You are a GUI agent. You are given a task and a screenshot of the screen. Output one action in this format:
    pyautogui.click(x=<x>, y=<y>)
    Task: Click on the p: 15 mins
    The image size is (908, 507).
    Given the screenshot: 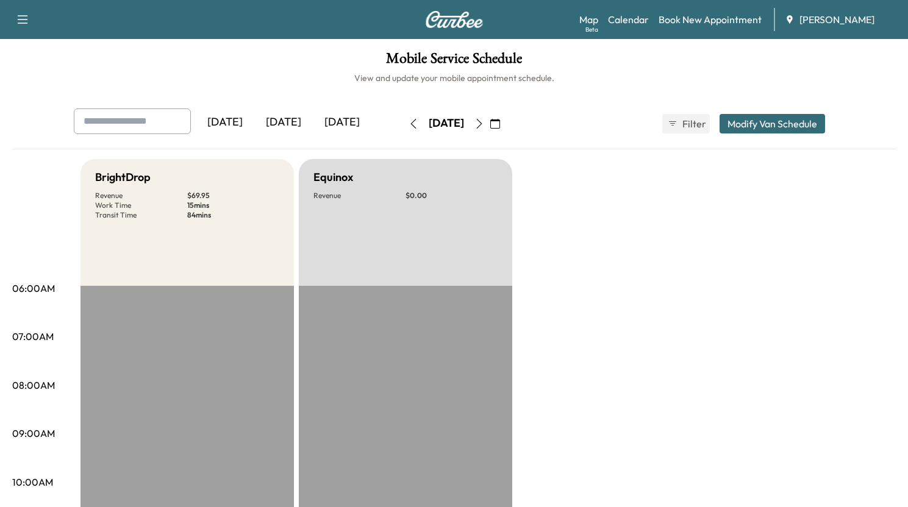 What is the action you would take?
    pyautogui.click(x=233, y=205)
    